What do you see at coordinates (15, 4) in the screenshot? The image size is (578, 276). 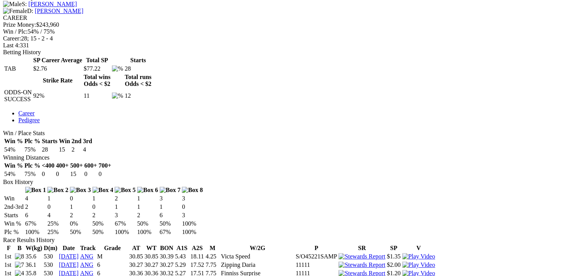 I see `span: S:` at bounding box center [15, 4].